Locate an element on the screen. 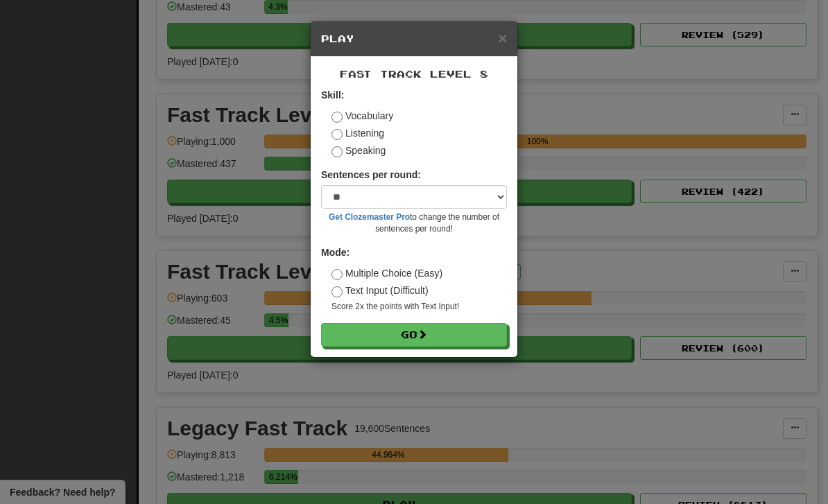 The image size is (828, 504). h5: Play is located at coordinates (414, 39).